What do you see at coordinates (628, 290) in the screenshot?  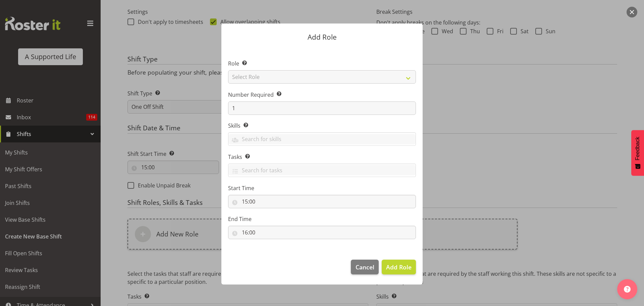 I see `img: help-xxl-2.png` at bounding box center [628, 290].